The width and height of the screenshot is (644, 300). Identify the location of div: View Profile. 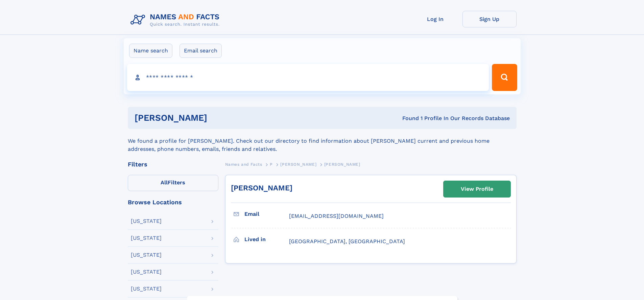
(477, 189).